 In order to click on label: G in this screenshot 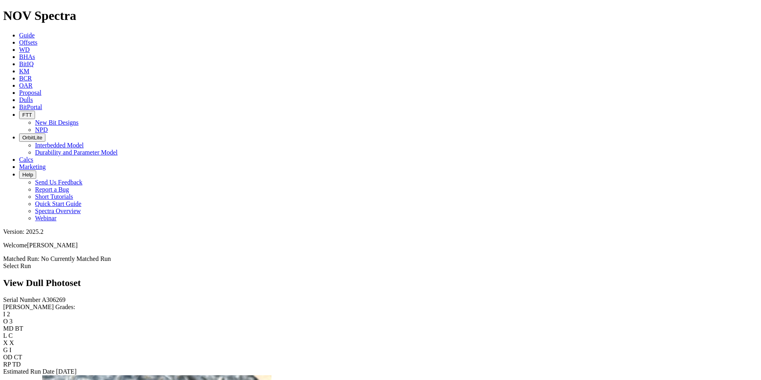, I will do `click(6, 350)`.